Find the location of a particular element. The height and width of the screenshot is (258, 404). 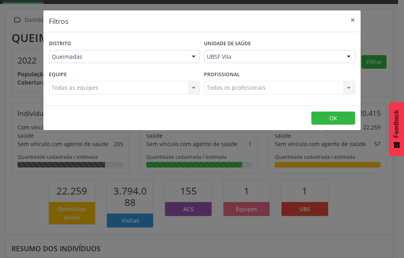

label: Profissional is located at coordinates (222, 75).